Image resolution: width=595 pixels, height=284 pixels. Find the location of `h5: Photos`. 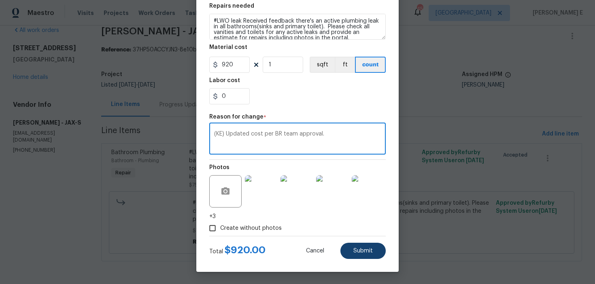

h5: Photos is located at coordinates (219, 168).